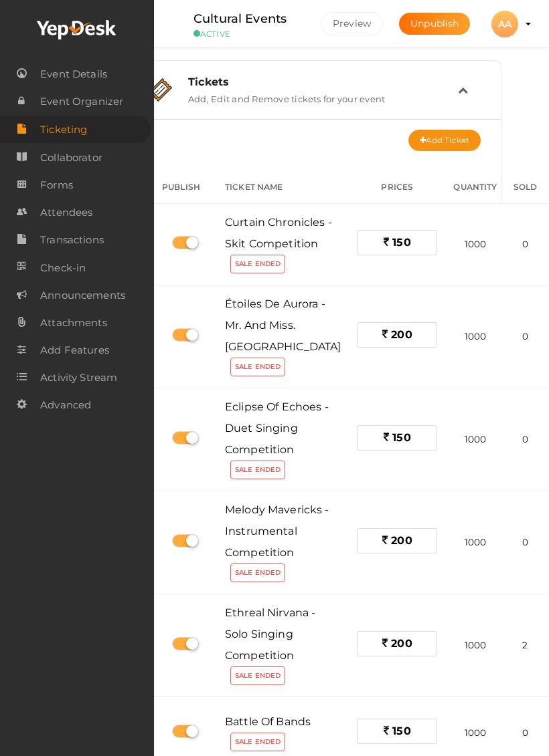  What do you see at coordinates (505, 24) in the screenshot?
I see `div: AA` at bounding box center [505, 24].